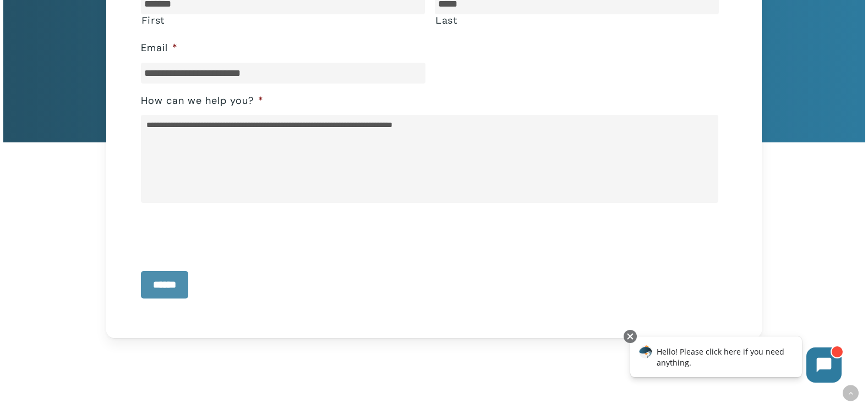 The width and height of the screenshot is (868, 409). Describe the element at coordinates (576, 20) in the screenshot. I see `label: Last` at that location.